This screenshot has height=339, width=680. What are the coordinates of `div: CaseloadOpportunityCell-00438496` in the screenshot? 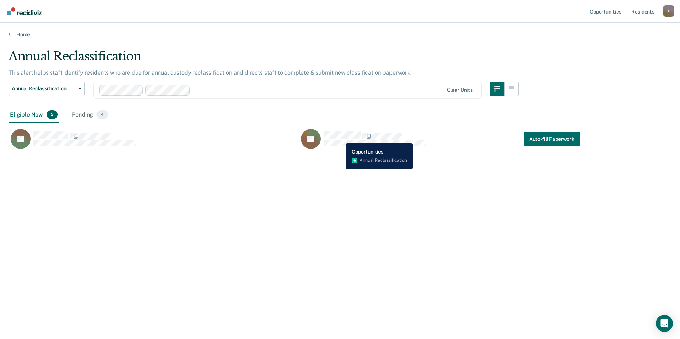 It's located at (154, 143).